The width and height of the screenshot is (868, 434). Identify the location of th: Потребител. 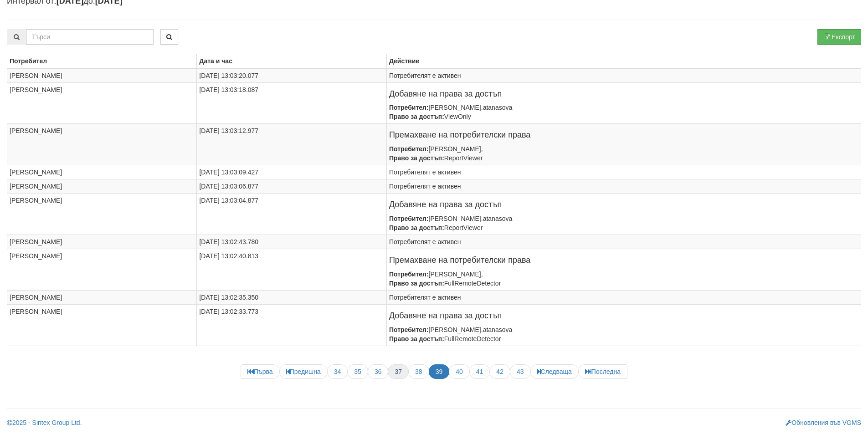
(102, 61).